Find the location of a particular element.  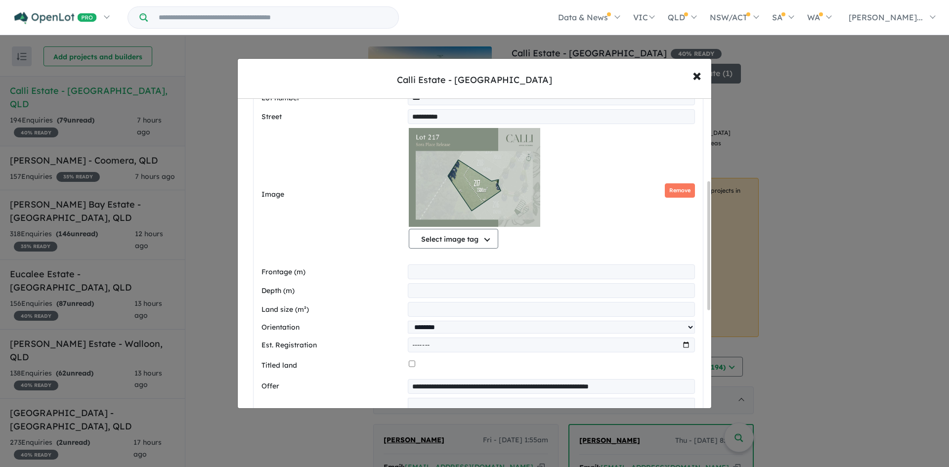

label: Titled land is located at coordinates (333, 366).